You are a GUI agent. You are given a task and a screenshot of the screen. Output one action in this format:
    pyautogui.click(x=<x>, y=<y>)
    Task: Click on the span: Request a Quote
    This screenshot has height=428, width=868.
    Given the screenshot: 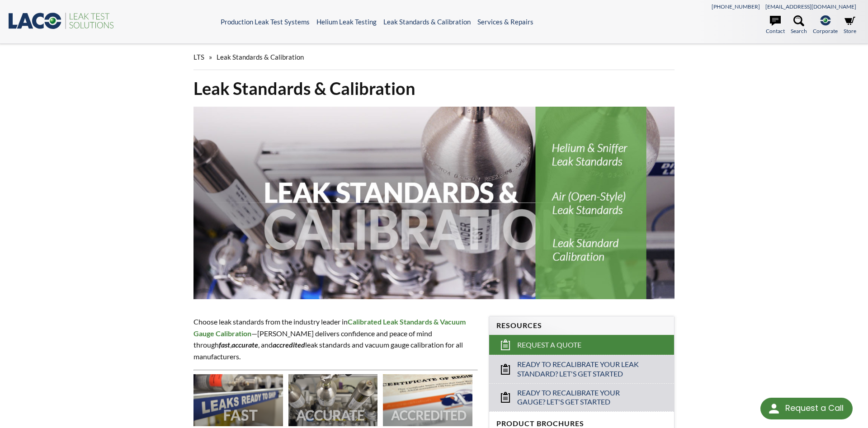 What is the action you would take?
    pyautogui.click(x=550, y=345)
    